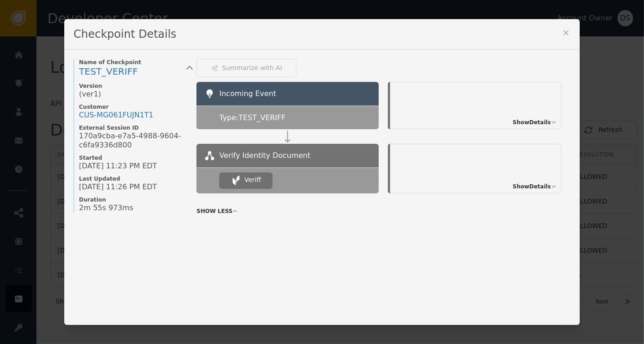  I want to click on span: Type: TEST_VERIFF, so click(252, 118).